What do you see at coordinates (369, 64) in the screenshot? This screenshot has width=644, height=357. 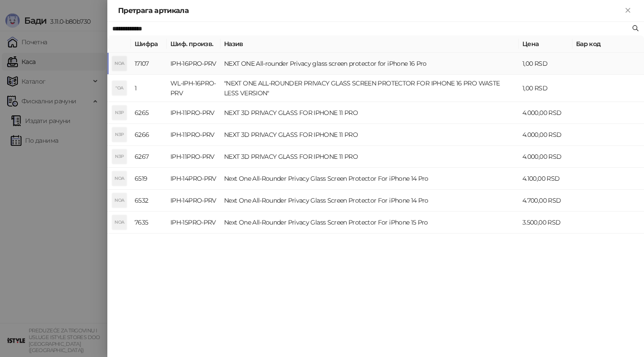 I see `td: NEXT ONE All-rounder Privacy glass screen protector for iPhone 16 Pro` at bounding box center [369, 64].